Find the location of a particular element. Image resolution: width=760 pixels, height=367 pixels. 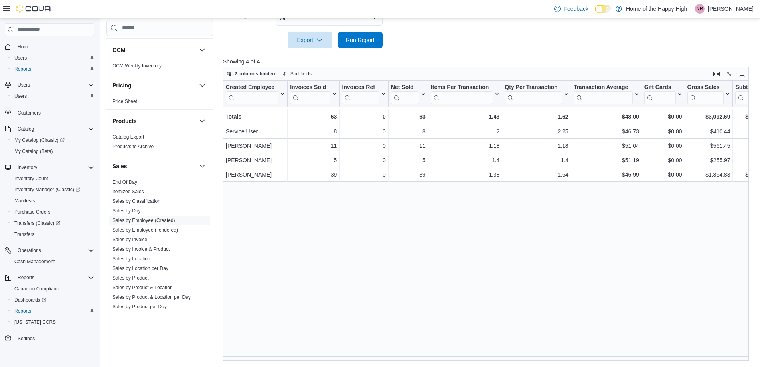

a: Sales by Product is located at coordinates (130, 278).